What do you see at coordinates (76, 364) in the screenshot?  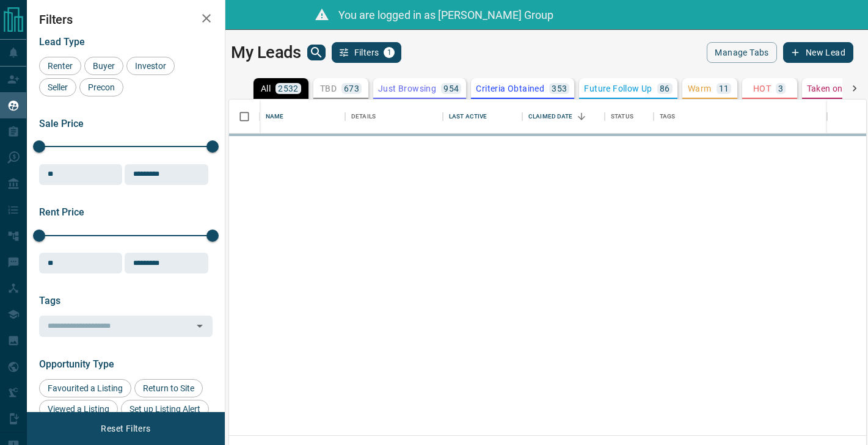 I see `span: Opportunity Type` at bounding box center [76, 364].